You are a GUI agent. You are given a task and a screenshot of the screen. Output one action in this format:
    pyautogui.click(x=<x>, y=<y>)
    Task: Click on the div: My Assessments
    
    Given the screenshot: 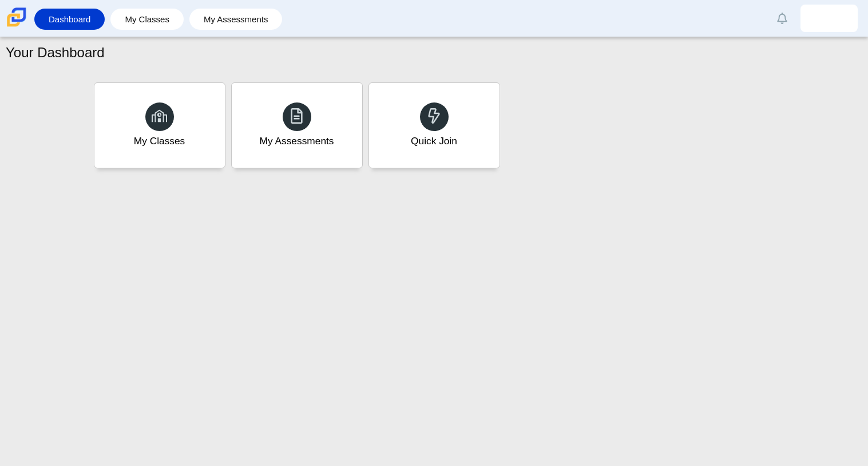 What is the action you would take?
    pyautogui.click(x=297, y=141)
    